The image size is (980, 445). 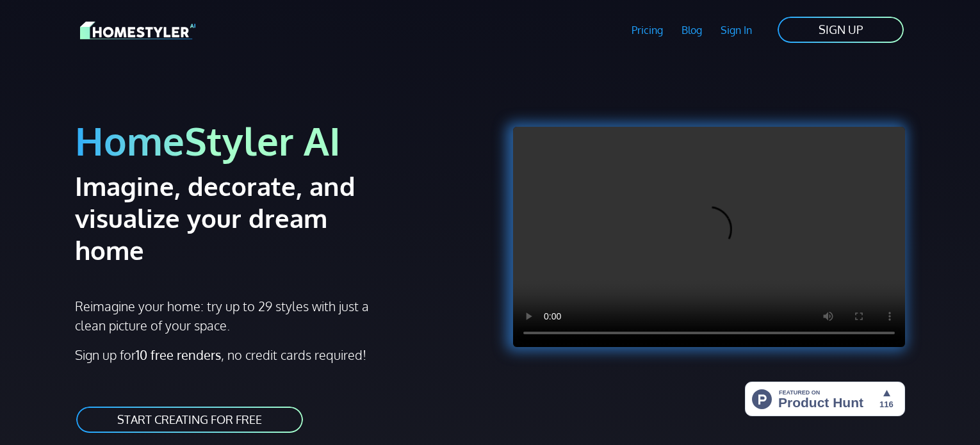 What do you see at coordinates (138, 30) in the screenshot?
I see `img: HomeStyler AI logo` at bounding box center [138, 30].